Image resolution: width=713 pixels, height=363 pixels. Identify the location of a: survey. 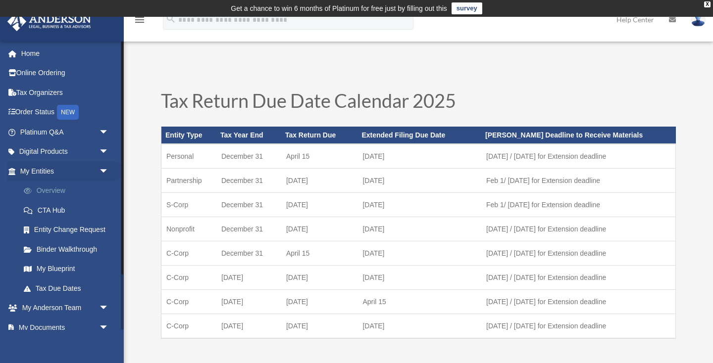
(467, 8).